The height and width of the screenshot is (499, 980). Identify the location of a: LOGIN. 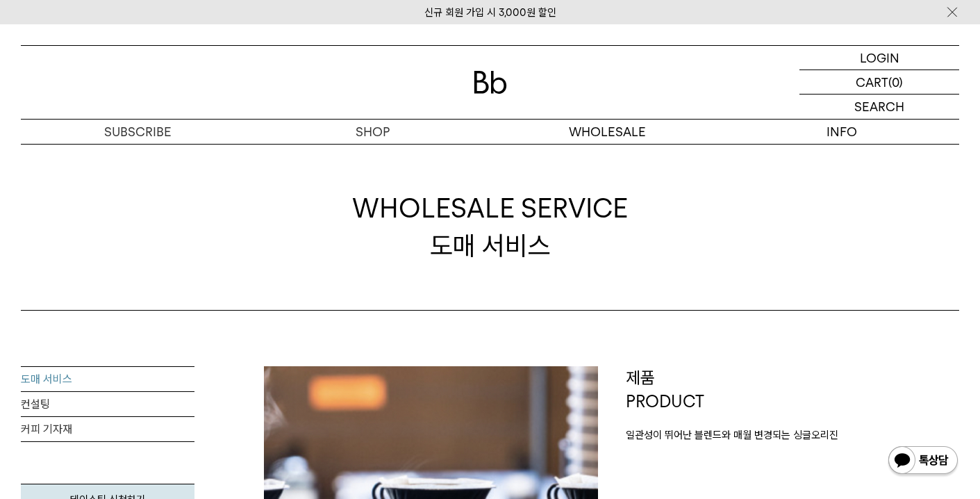
(880, 57).